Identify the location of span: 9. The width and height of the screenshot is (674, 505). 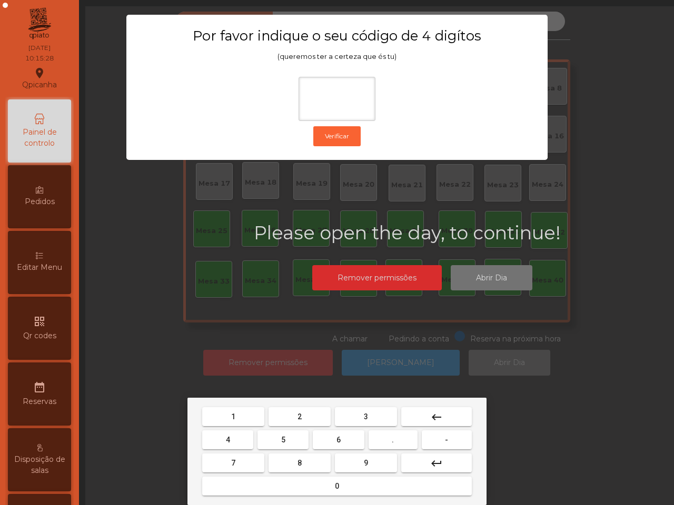
(366, 463).